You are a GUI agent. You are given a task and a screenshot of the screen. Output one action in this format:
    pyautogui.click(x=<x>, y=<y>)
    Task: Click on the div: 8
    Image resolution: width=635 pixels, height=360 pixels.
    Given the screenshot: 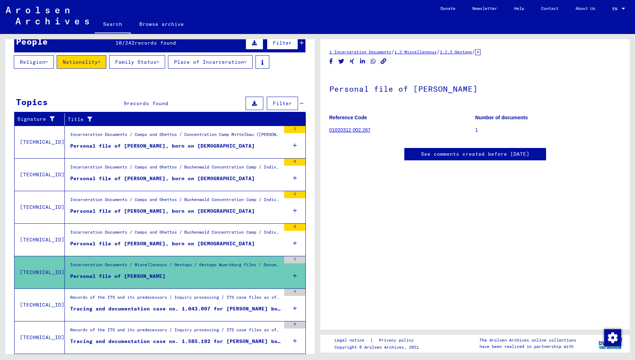 What is the action you would take?
    pyautogui.click(x=295, y=227)
    